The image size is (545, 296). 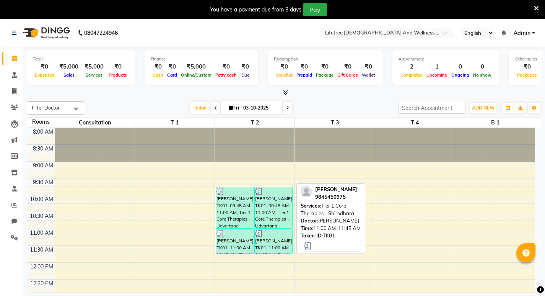 I want to click on div: Appointment, so click(x=446, y=59).